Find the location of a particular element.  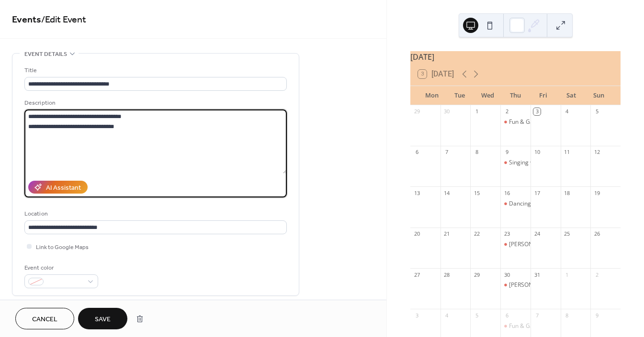

span: Link to Google Maps is located at coordinates (62, 247).